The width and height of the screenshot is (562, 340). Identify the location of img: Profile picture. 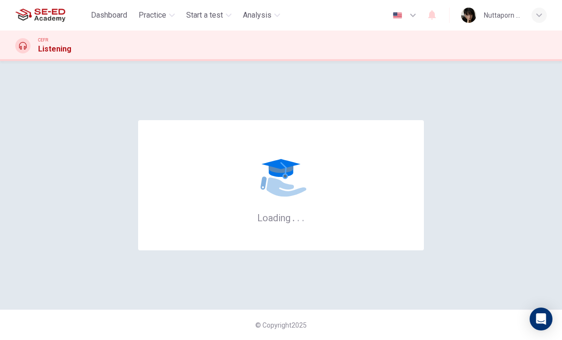
(469, 15).